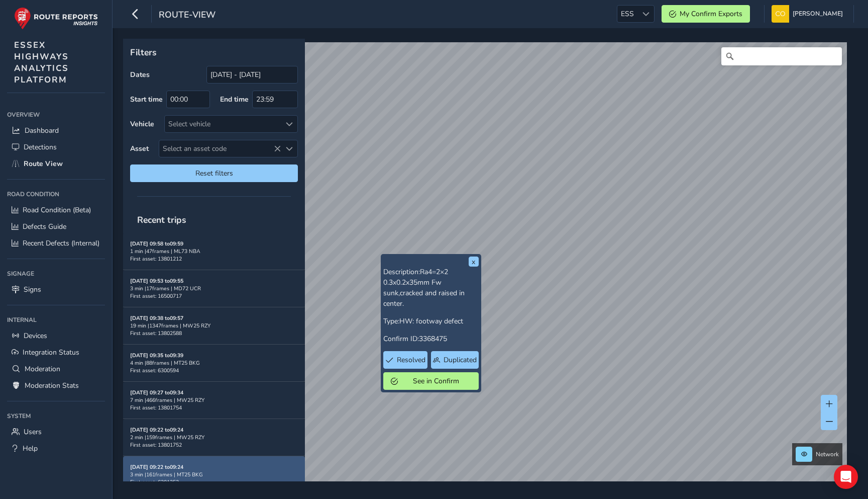 This screenshot has height=499, width=868. I want to click on div: System, so click(56, 416).